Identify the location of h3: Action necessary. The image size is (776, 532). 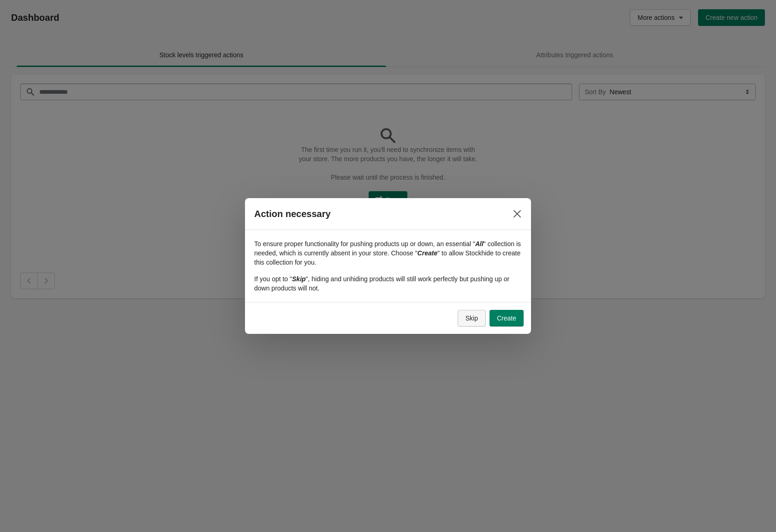
(292, 214).